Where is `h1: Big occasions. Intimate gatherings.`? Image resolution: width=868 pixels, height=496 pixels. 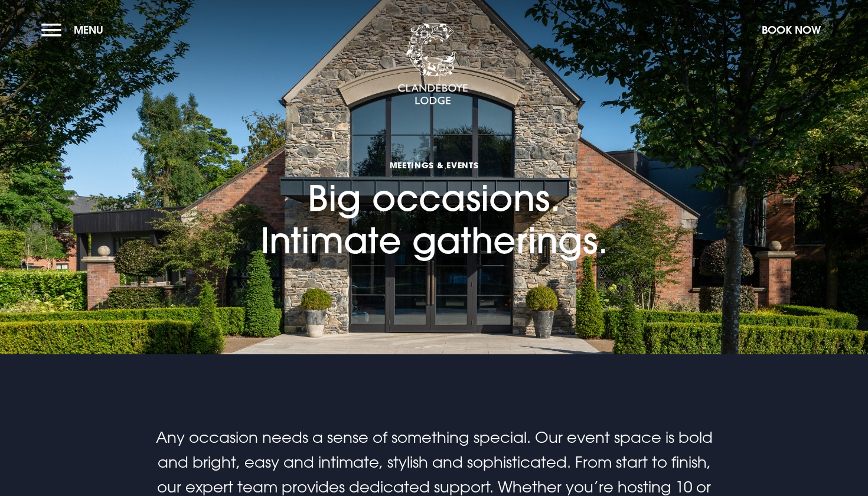
h1: Big occasions. Intimate gatherings. is located at coordinates (434, 180).